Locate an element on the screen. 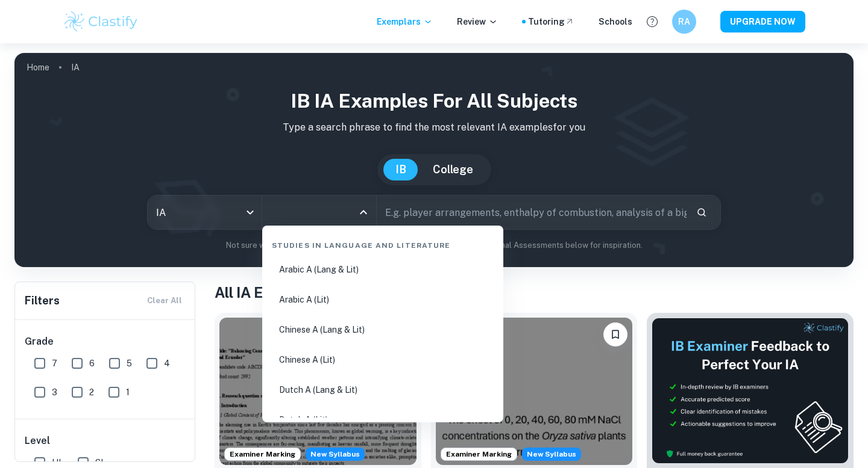 The width and height of the screenshot is (868, 468). li: Chinese A (Lit) is located at coordinates (383, 360).